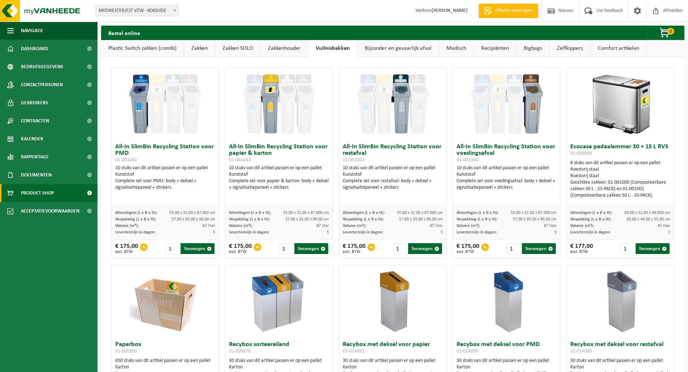 The height and width of the screenshot is (372, 688). What do you see at coordinates (620, 179) in the screenshot?
I see `div: 8 stuks van dit artikel passen er op een pallet` at bounding box center [620, 179].